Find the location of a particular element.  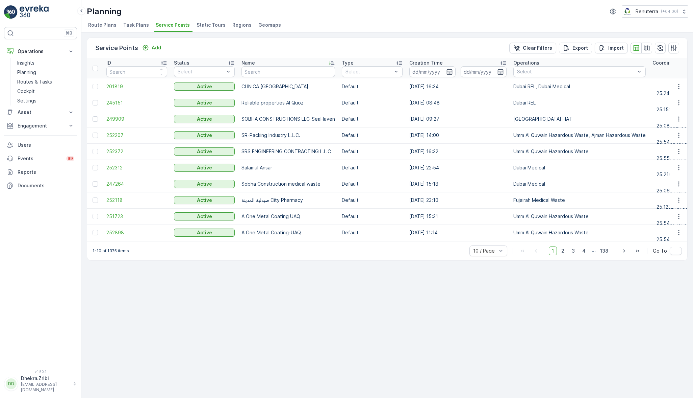

a: 251723 is located at coordinates (137, 216).